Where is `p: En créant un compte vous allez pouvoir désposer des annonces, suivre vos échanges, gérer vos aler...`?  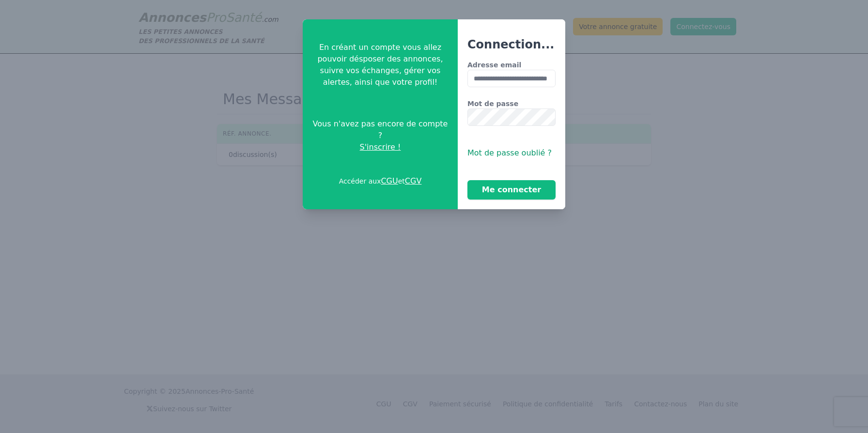 p: En créant un compte vous allez pouvoir désposer des annonces, suivre vos échanges, gérer vos aler... is located at coordinates (380, 65).